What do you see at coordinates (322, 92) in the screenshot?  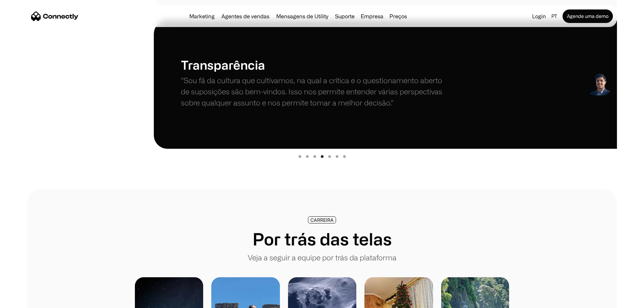 I see `div: carousel` at bounding box center [322, 92].